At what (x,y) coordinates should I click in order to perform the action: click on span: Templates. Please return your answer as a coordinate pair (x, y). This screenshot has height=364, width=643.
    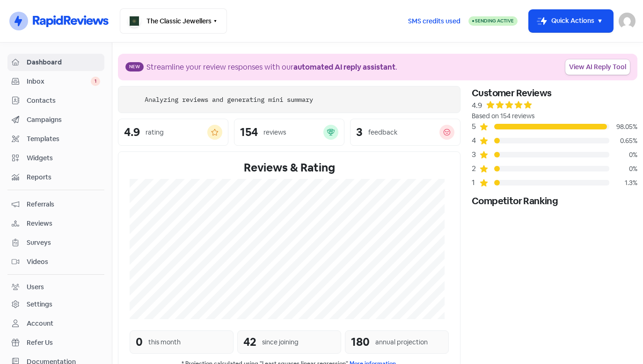
    Looking at the image, I should click on (63, 139).